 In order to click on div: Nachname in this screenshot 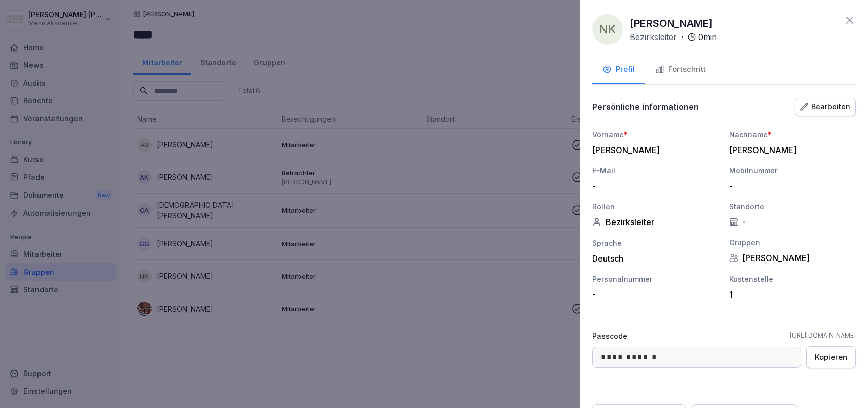, I will do `click(792, 134)`.